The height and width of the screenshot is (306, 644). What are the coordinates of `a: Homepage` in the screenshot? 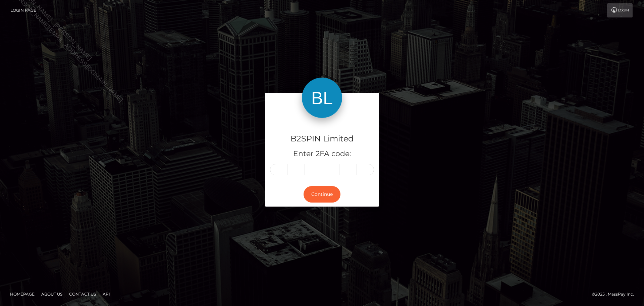 It's located at (22, 294).